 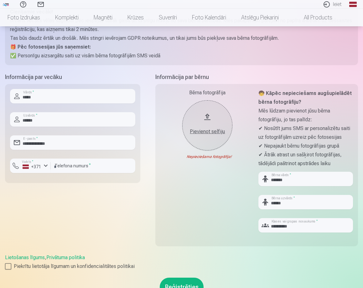 I want to click on h5: Informācija par vecāku, so click(x=73, y=77).